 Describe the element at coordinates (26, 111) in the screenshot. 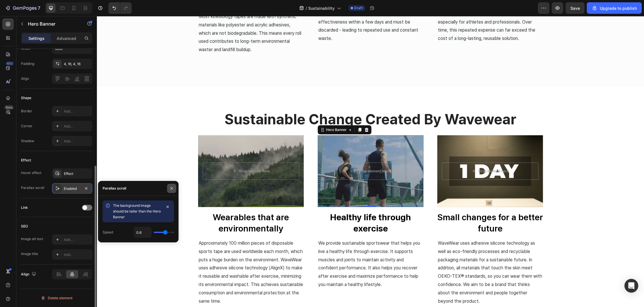

I see `div: Border` at that location.